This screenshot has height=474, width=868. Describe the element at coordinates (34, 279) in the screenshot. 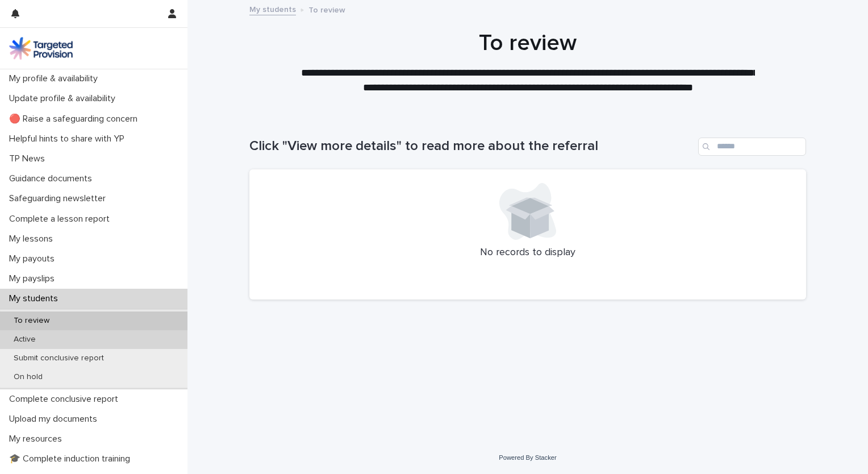

I see `p: My payslips` at that location.